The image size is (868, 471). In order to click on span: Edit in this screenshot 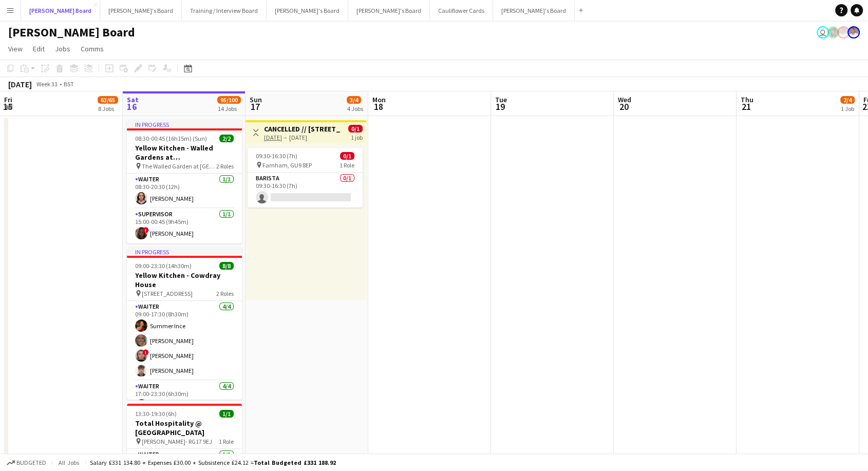, I will do `click(38, 48)`.